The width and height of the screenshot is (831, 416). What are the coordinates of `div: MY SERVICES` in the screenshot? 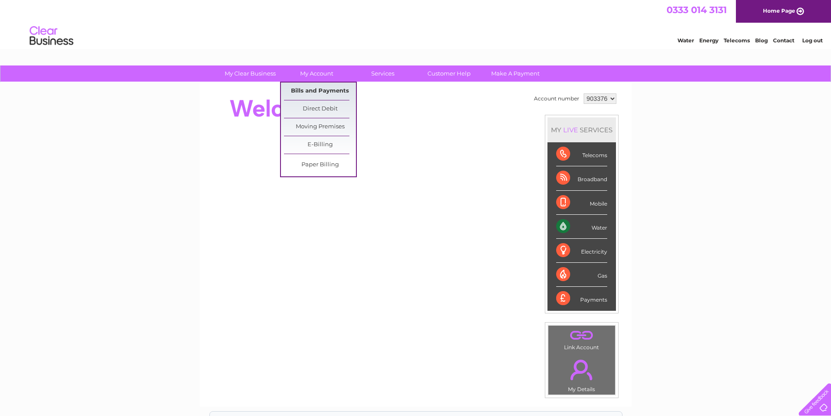 It's located at (582, 130).